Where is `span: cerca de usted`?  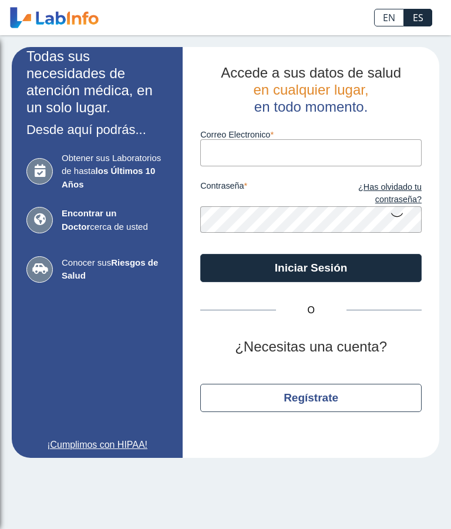
span: cerca de usted is located at coordinates (115, 220).